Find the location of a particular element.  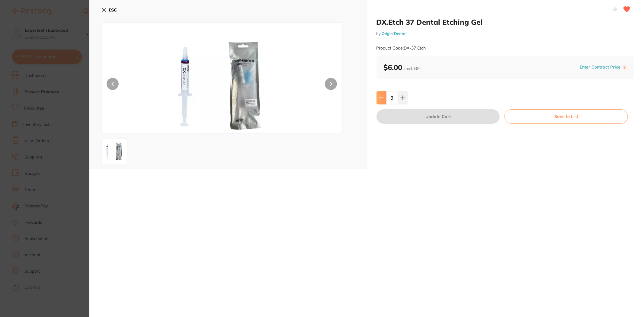

span: excl. GST is located at coordinates (413, 69).